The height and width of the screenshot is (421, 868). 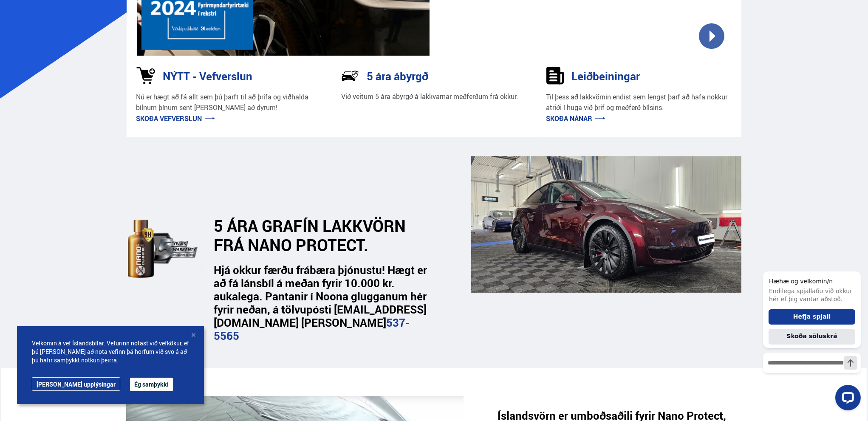 What do you see at coordinates (56, 61) in the screenshot?
I see `button: Hefja spjall` at bounding box center [56, 61].